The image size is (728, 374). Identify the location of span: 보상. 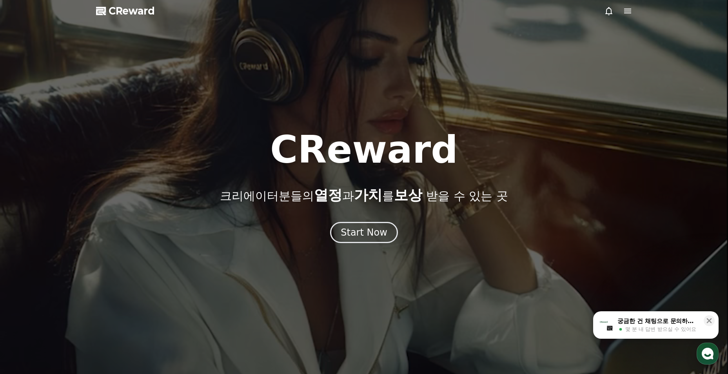
(408, 195).